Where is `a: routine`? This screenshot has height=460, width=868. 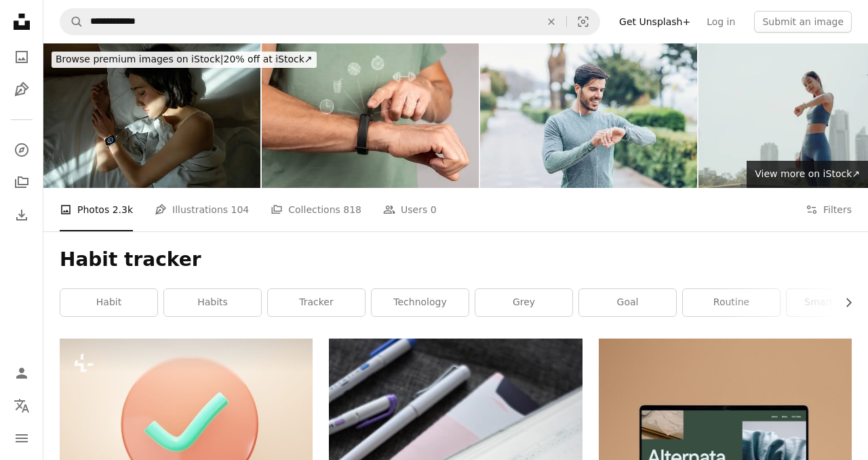 a: routine is located at coordinates (731, 302).